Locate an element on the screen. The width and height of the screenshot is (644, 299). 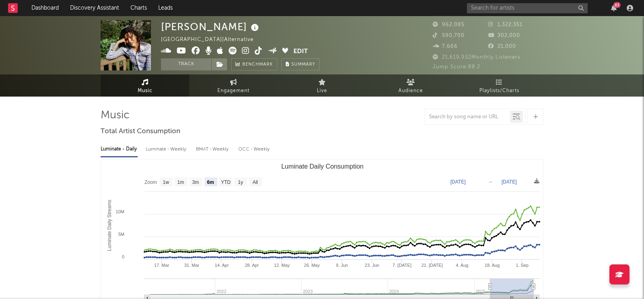
text: 12. May is located at coordinates (282, 265).